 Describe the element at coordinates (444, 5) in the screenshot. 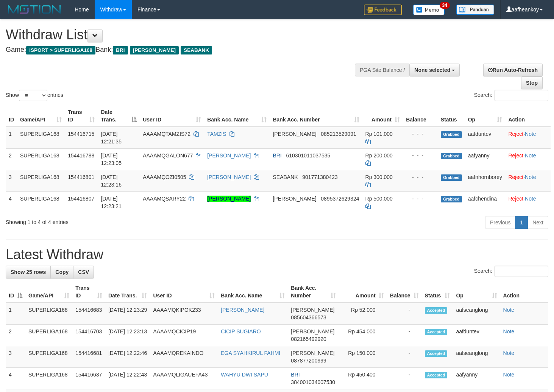

I see `span: 34` at that location.